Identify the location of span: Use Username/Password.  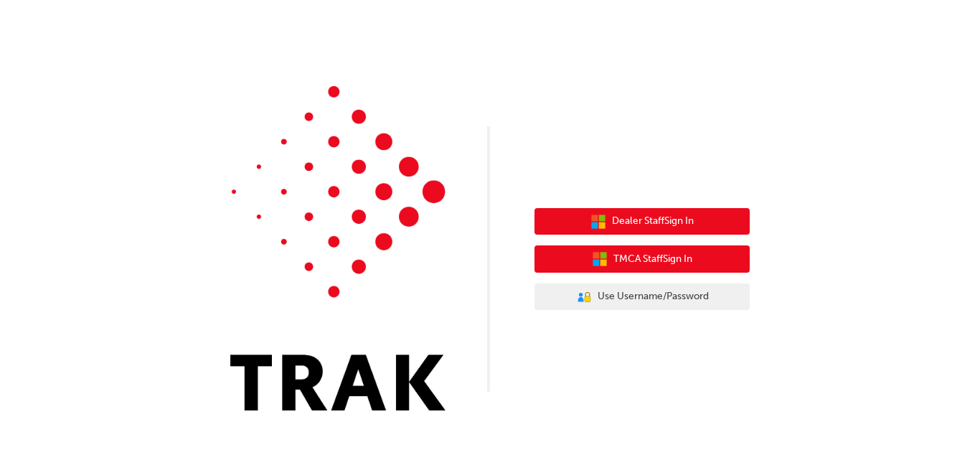
(653, 296).